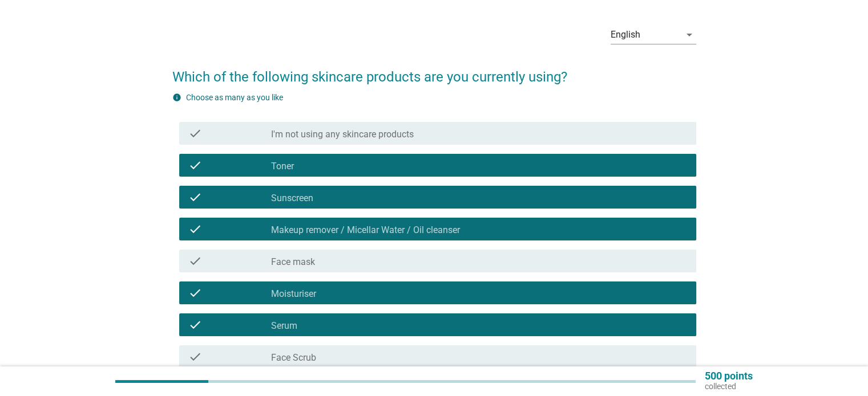 This screenshot has width=868, height=396. What do you see at coordinates (365, 230) in the screenshot?
I see `label: Makeup remover / Micellar Water / Oil cleanser` at bounding box center [365, 230].